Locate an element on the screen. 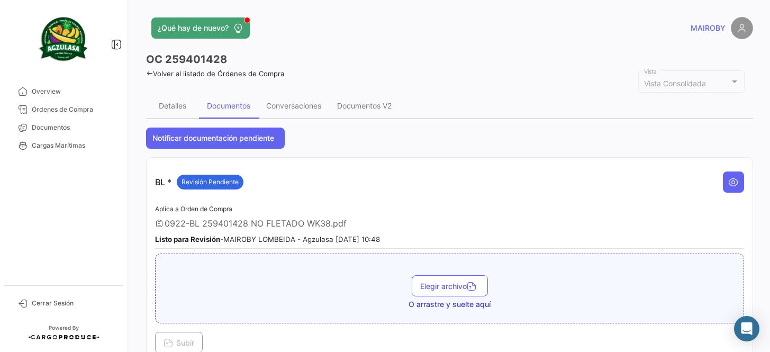 The width and height of the screenshot is (770, 352). div: Detalles is located at coordinates (172, 105).